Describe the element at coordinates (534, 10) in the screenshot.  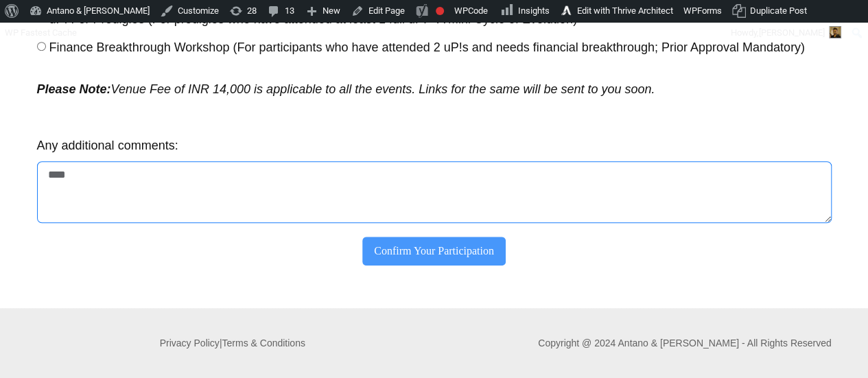
I see `span: Insights` at that location.